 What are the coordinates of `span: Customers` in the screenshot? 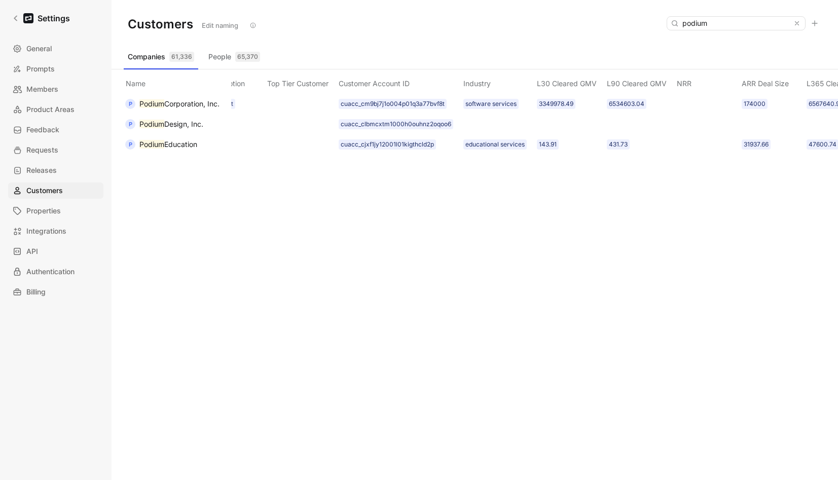 It's located at (45, 191).